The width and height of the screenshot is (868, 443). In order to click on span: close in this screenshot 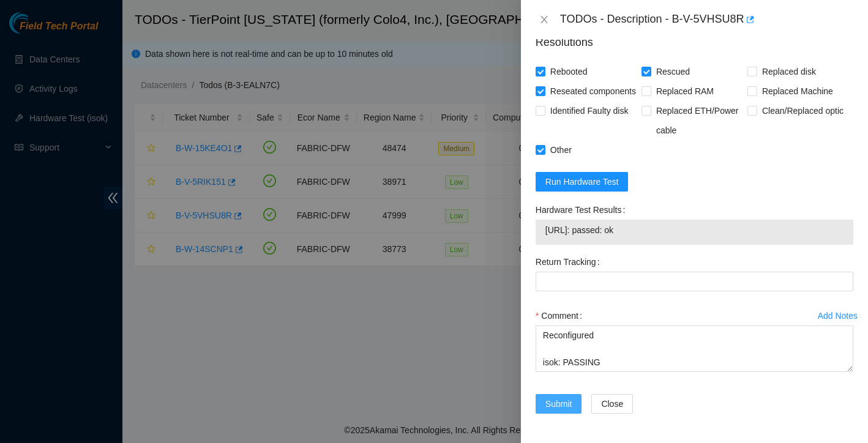, I will do `click(544, 20)`.